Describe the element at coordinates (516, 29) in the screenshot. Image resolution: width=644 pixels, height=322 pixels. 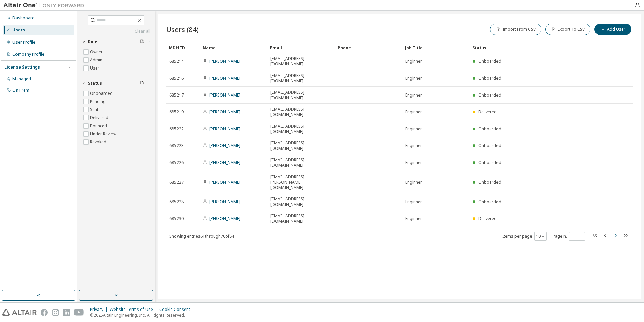
I see `button: Import From CSV` at that location.